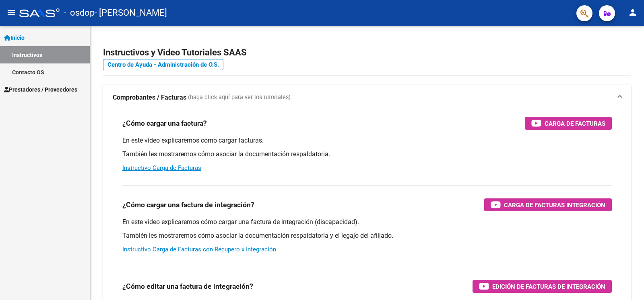 This screenshot has height=300, width=644. Describe the element at coordinates (367, 154) in the screenshot. I see `p: También les mostraremos cómo asociar la documentación respaldatoria.` at that location.